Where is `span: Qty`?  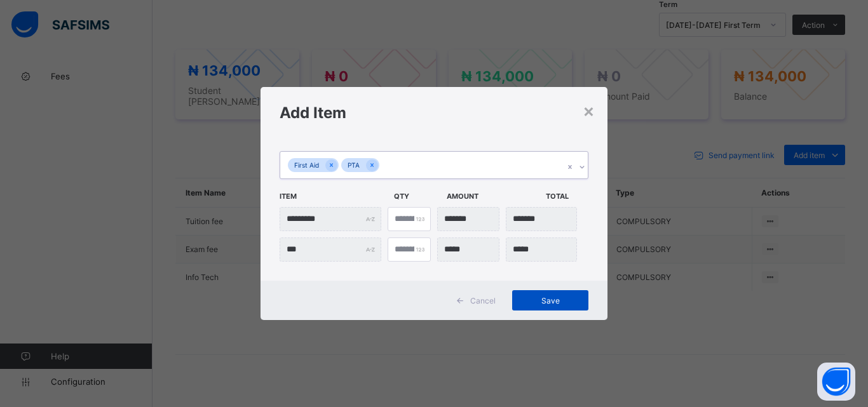 span: Qty is located at coordinates (417, 196).